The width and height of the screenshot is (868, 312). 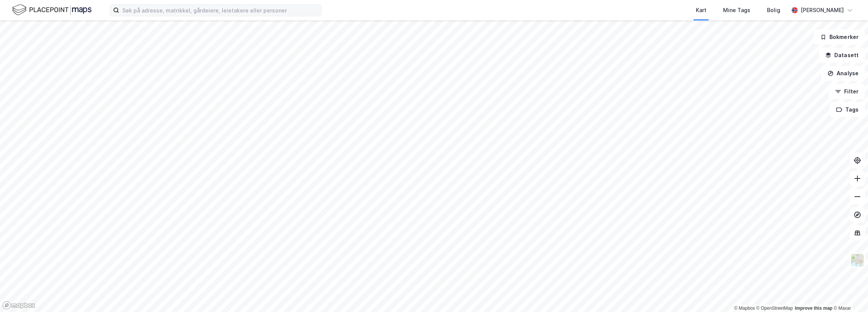 What do you see at coordinates (52, 10) in the screenshot?
I see `img: logo.f888ab2527a4732fd821a326f86c7f29.svg` at bounding box center [52, 10].